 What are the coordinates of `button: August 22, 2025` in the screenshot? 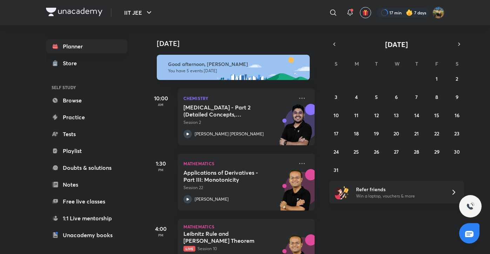 It's located at (437, 133).